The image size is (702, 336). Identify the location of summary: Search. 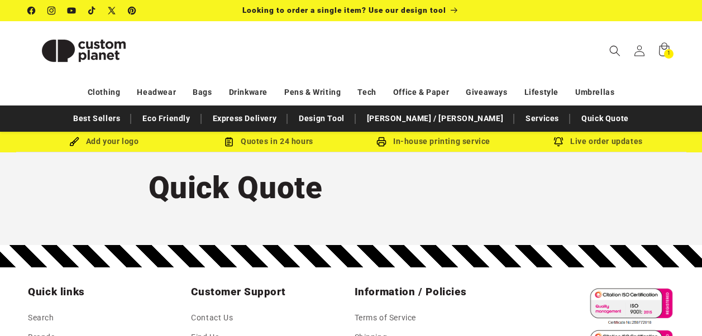
(615, 51).